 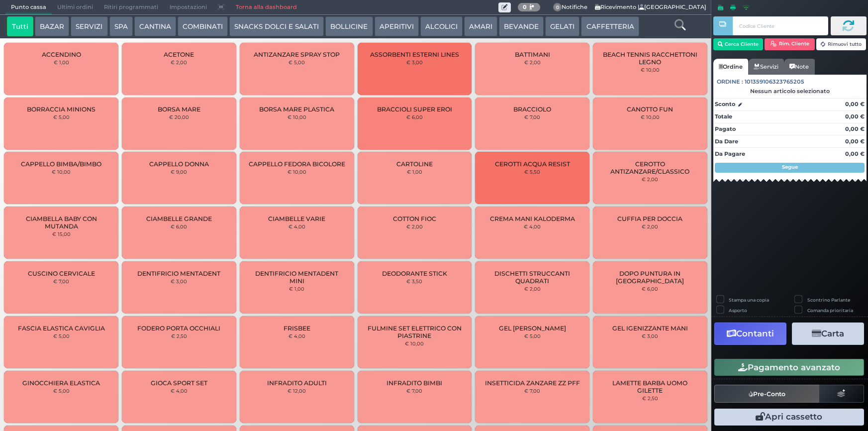 What do you see at coordinates (414, 281) in the screenshot?
I see `small: € 3,50` at bounding box center [414, 281].